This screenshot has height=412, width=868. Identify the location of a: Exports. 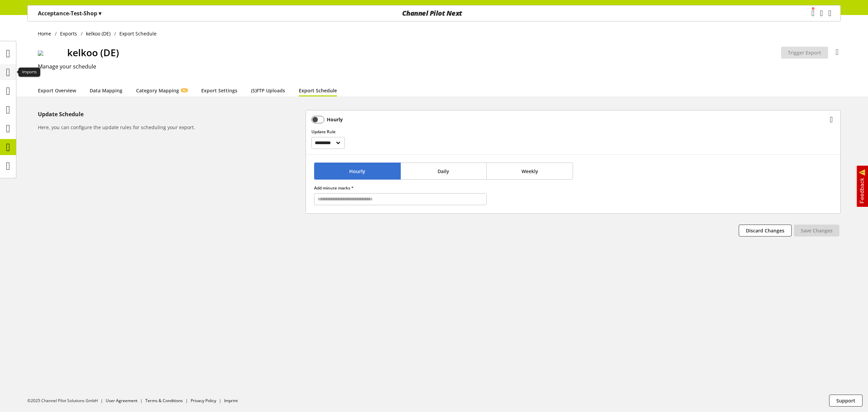
(68, 34).